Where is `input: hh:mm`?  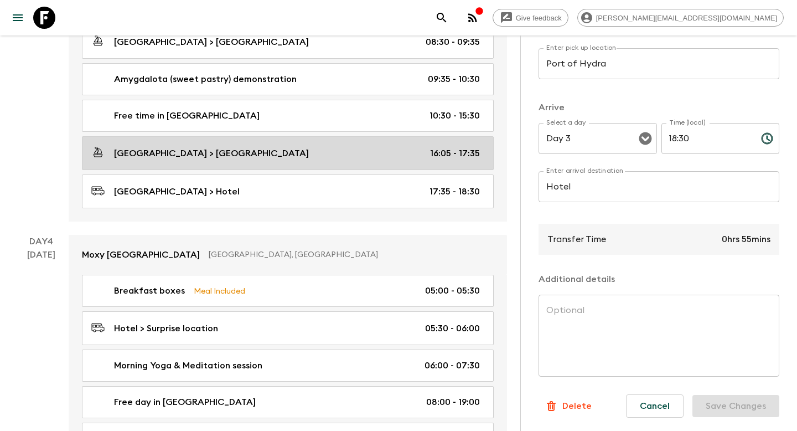 input: hh:mm is located at coordinates (707, 138).